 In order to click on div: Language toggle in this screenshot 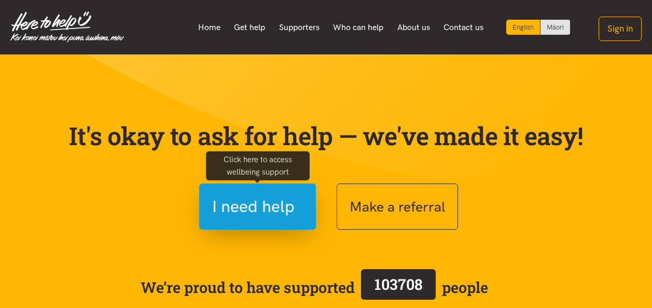, I will do `click(539, 27)`.